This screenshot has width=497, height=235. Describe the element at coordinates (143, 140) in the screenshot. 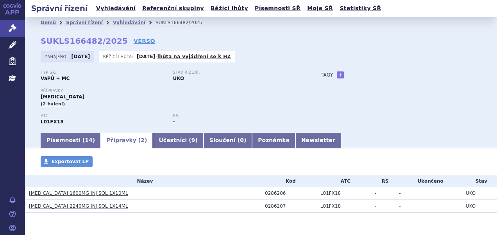

I see `span: 2` at that location.